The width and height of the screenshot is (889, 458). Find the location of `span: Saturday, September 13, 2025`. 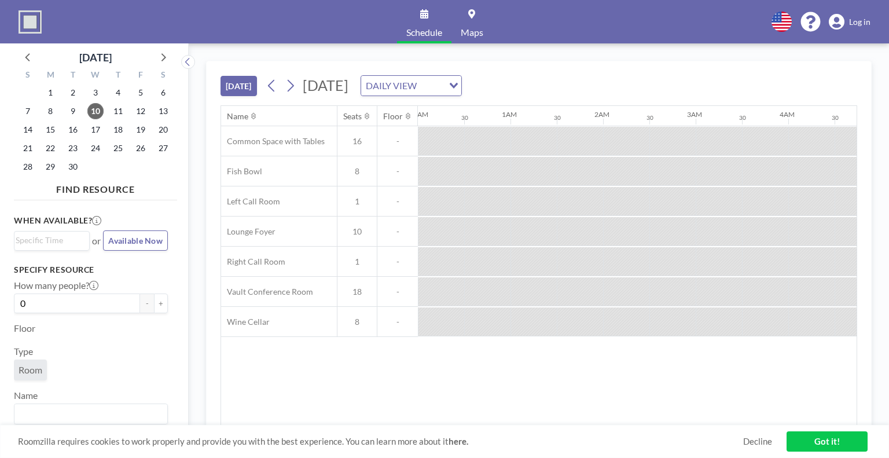

span: Saturday, September 13, 2025 is located at coordinates (163, 111).